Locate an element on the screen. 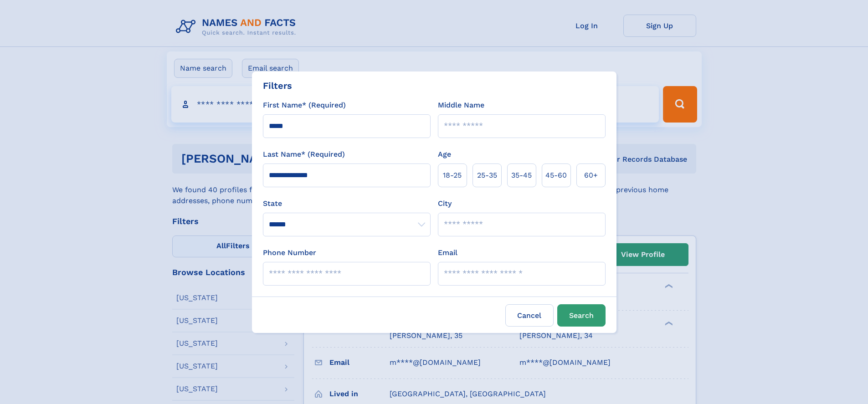  label: Phone Number is located at coordinates (289, 253).